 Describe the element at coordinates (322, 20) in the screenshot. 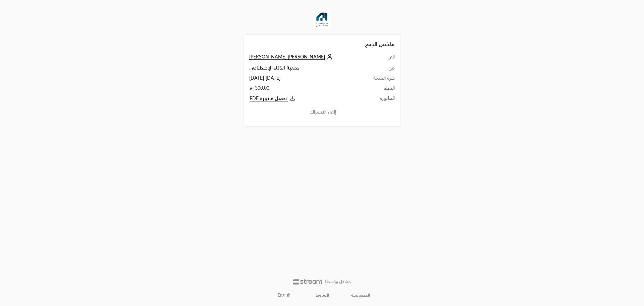

I see `img: Company Logo` at that location.